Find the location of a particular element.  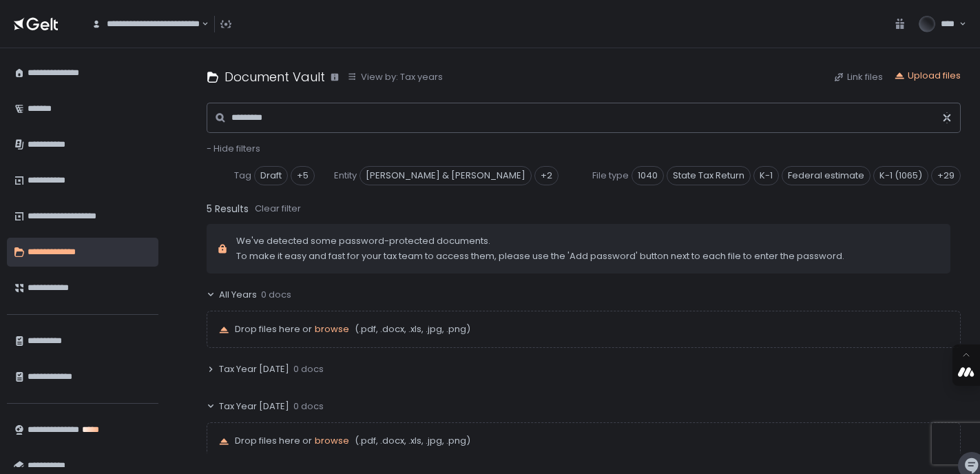

h1: Document Vault is located at coordinates (275, 77).